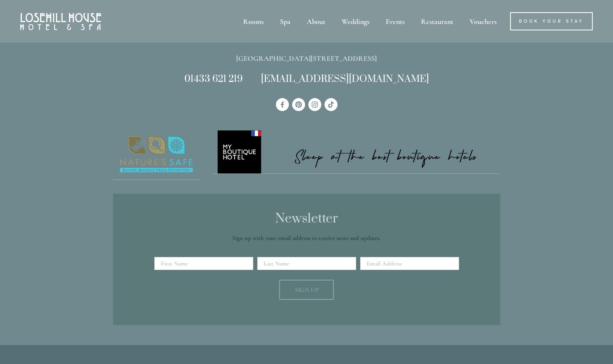 The height and width of the screenshot is (364, 613). I want to click on a: Instagram, so click(315, 104).